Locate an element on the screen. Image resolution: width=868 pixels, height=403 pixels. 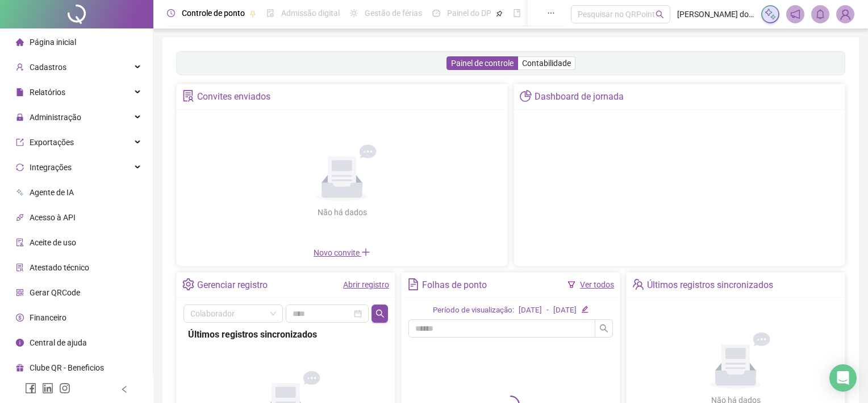
span: info-circle is located at coordinates (20, 342).